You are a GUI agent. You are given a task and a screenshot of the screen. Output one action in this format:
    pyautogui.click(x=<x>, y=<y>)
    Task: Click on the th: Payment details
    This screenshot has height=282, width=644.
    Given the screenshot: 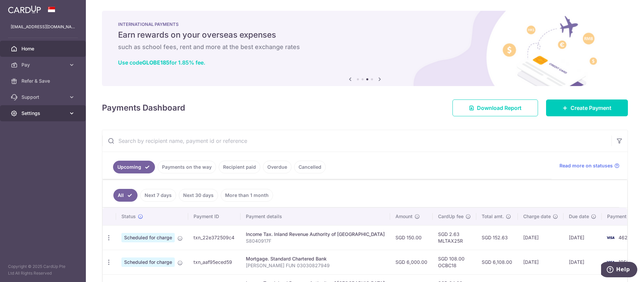 What is the action you would take?
    pyautogui.click(x=316, y=216)
    